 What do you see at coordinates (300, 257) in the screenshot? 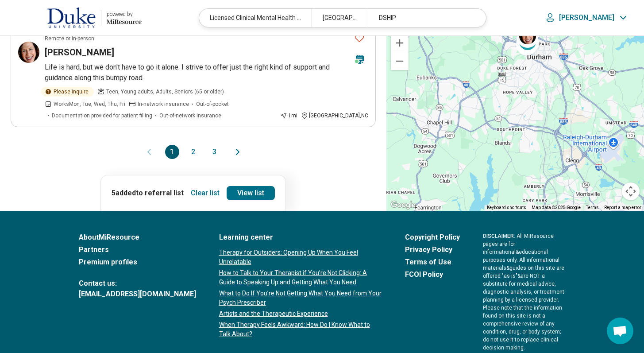
I see `a: Therapy for Outsiders: Opening Up When You Feel Unrelatable` at bounding box center [300, 257].